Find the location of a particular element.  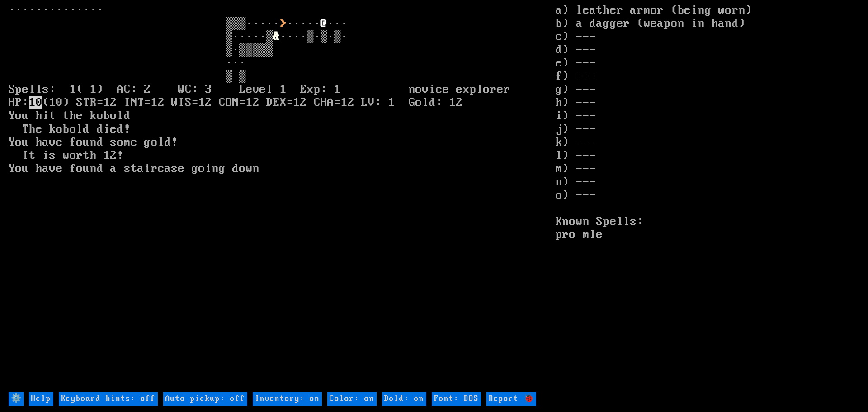

input: Inventory: on is located at coordinates (287, 399).